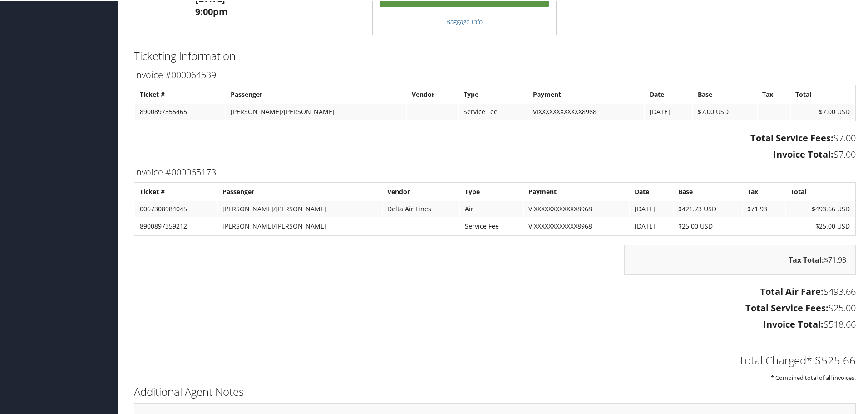 The image size is (868, 414). I want to click on h3: Invoice #000065173, so click(494, 171).